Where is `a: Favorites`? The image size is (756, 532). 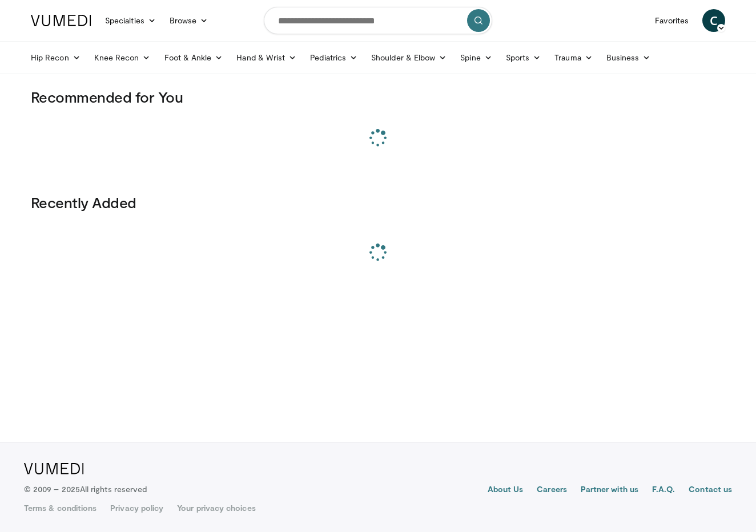
a: Favorites is located at coordinates (671, 20).